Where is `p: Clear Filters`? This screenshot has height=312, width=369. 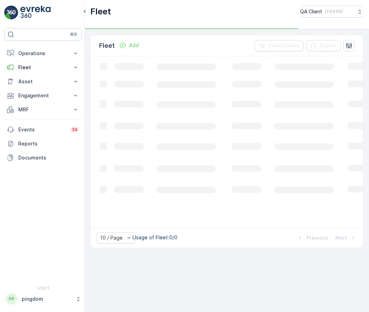 p: Clear Filters is located at coordinates (283, 46).